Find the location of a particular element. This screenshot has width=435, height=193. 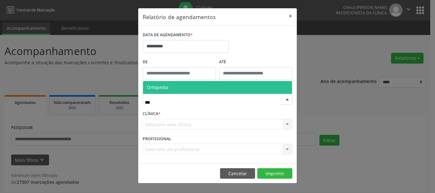

label: De is located at coordinates (179, 62).